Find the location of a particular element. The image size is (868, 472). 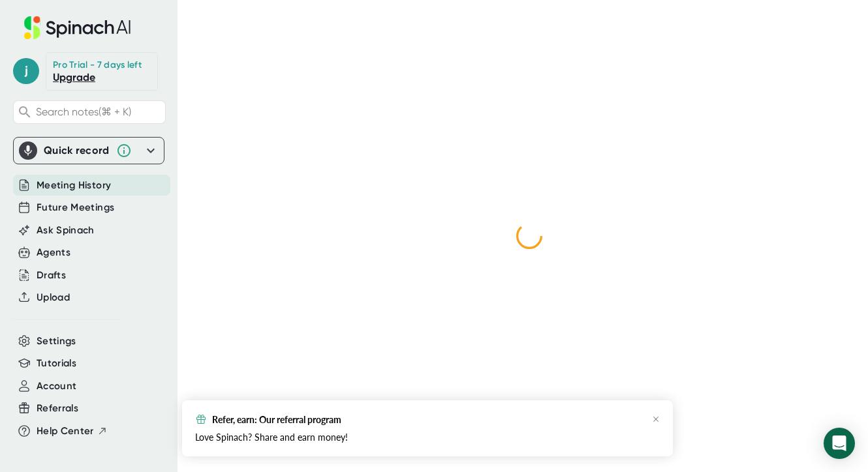

button: Future Meetings is located at coordinates (75, 207).